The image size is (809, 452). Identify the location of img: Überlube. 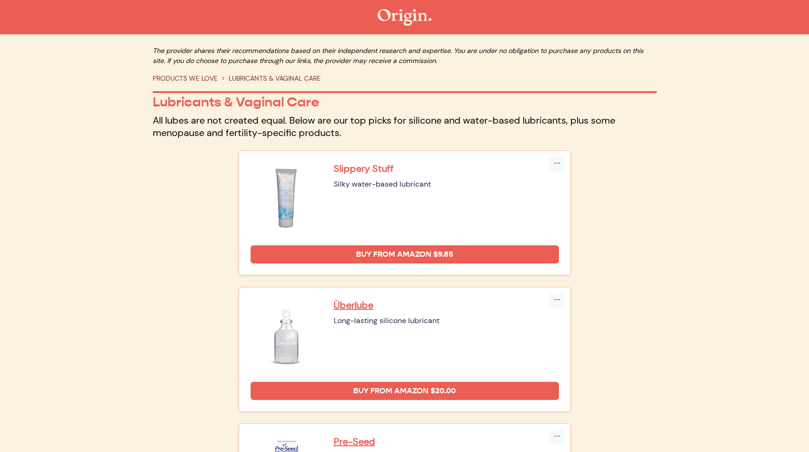
(286, 335).